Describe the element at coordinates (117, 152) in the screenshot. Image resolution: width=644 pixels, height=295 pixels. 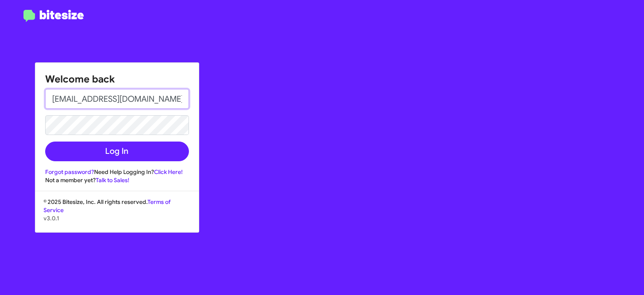
I see `button: Log In` at that location.